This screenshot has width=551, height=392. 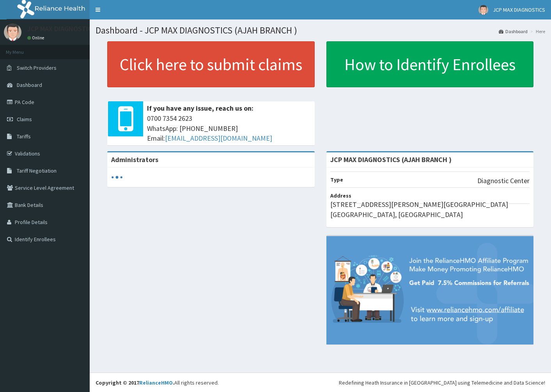 What do you see at coordinates (37, 68) in the screenshot?
I see `span: Switch Providers` at bounding box center [37, 68].